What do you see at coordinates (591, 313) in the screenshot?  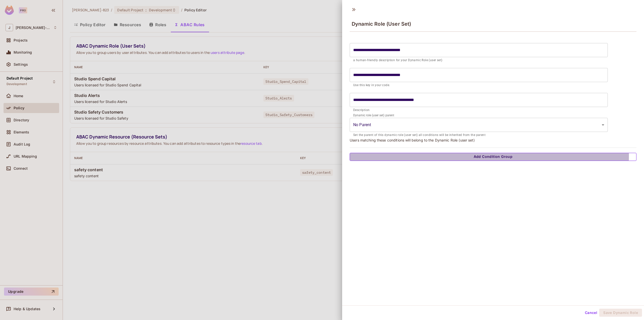 I see `button: Cancel` at bounding box center [591, 313].